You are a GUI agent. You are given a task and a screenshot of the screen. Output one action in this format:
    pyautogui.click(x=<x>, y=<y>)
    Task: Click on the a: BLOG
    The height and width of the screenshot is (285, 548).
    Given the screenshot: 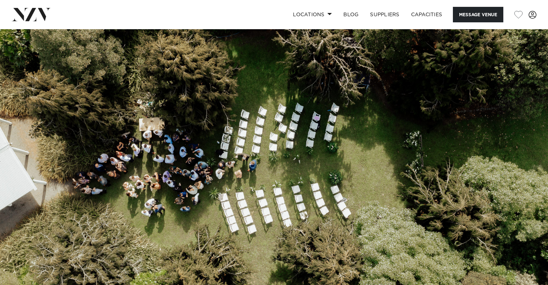 What is the action you would take?
    pyautogui.click(x=351, y=14)
    